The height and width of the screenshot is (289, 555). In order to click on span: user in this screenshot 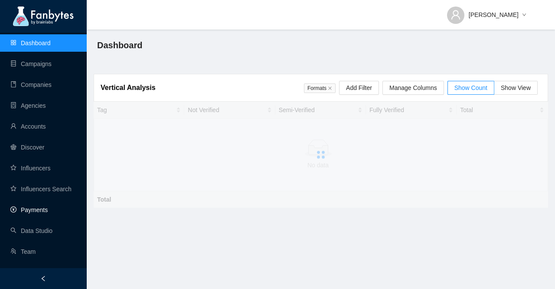, I will do `click(456, 15)`.